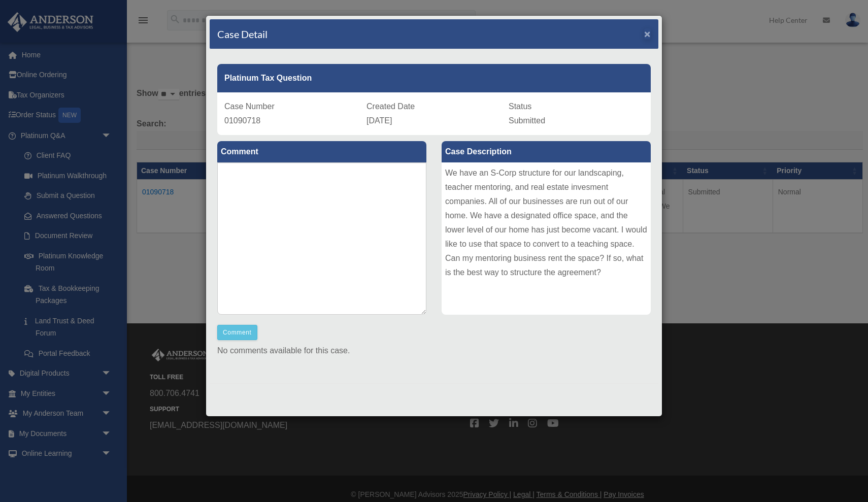 This screenshot has width=868, height=502. What do you see at coordinates (647, 33) in the screenshot?
I see `button: Close` at bounding box center [647, 33].